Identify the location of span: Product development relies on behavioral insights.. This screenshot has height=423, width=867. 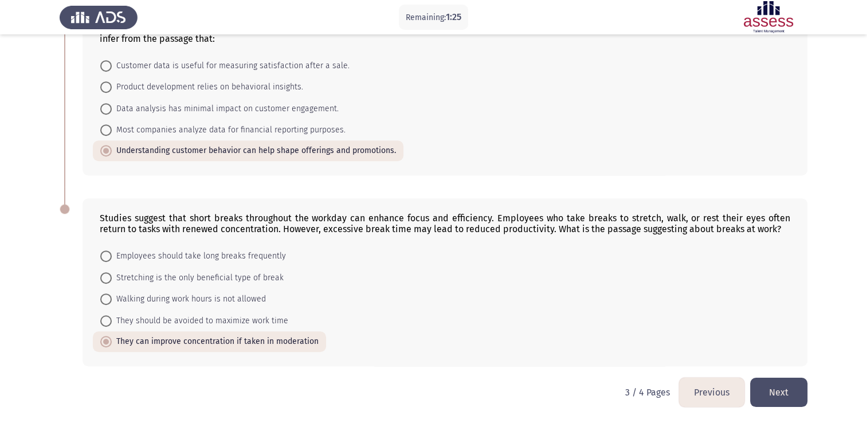
(207, 87).